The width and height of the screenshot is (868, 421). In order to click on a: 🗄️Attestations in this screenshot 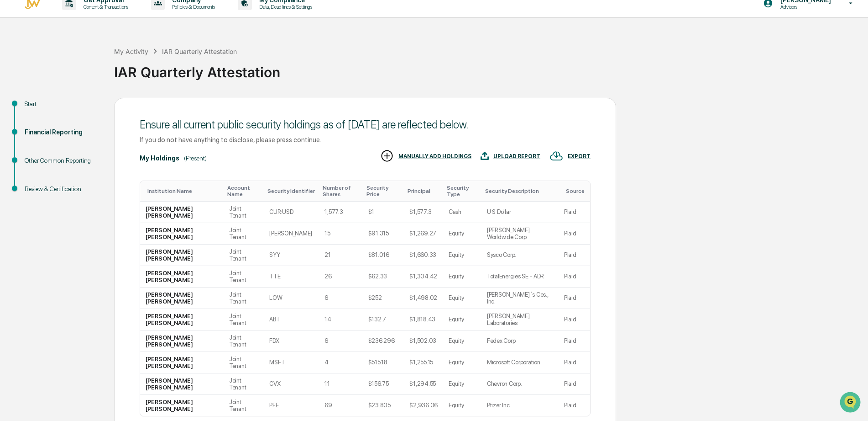, I will do `click(89, 120)`.